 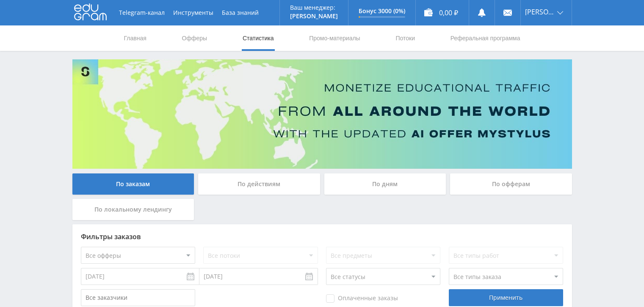 I want to click on a: Реферальная программа, so click(x=486, y=38).